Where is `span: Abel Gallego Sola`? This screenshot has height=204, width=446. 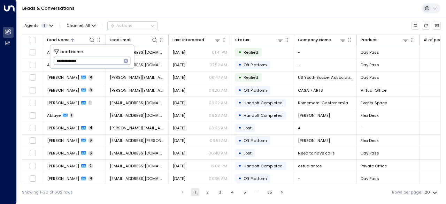 span: Abel Gallego Sola is located at coordinates (63, 103).